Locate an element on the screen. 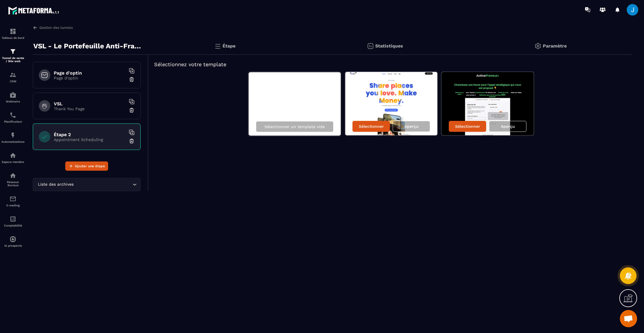 The width and height of the screenshot is (644, 333). a: formationformationCRM is located at coordinates (13, 77).